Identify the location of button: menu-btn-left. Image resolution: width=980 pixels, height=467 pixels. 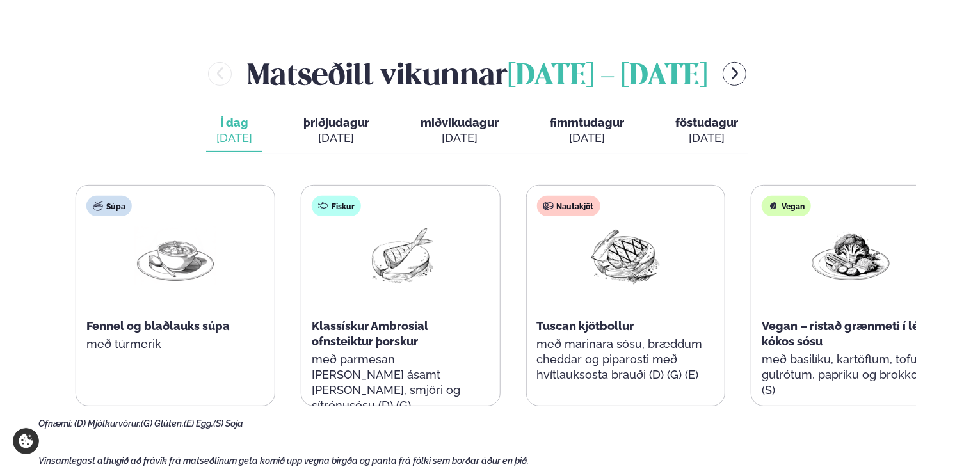
(219, 74).